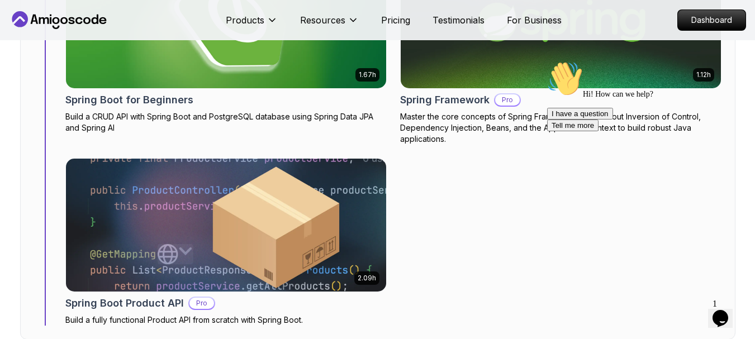 Image resolution: width=755 pixels, height=339 pixels. What do you see at coordinates (367, 278) in the screenshot?
I see `p: 2.09h` at bounding box center [367, 278].